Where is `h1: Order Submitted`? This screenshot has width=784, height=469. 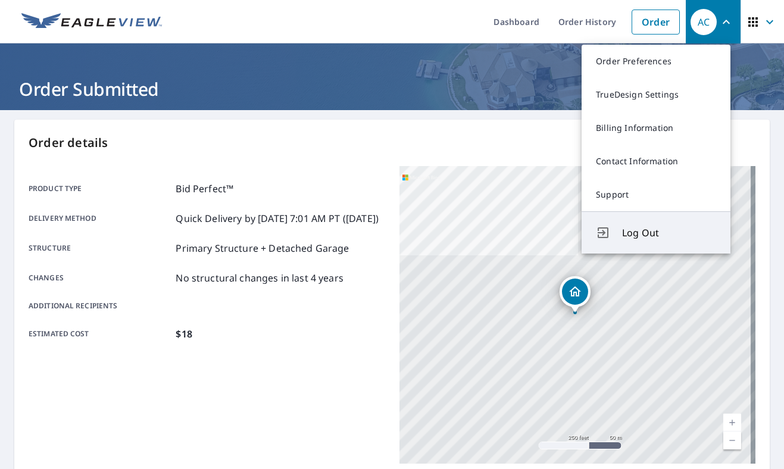
h1: Order Submitted is located at coordinates (392, 89).